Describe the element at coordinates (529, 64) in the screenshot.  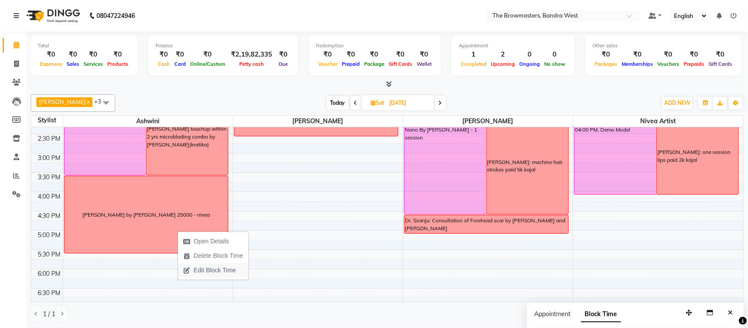
I see `span: Ongoing` at that location.